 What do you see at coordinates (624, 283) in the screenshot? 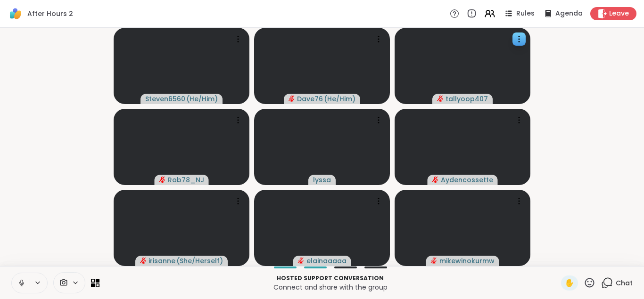
I see `span: Chat` at bounding box center [624, 283].